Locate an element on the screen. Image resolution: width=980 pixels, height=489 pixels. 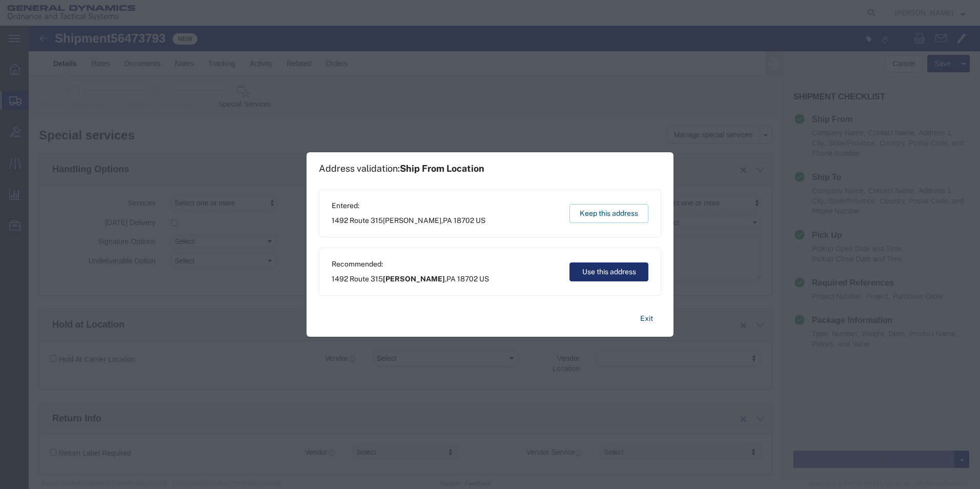
button: Keep this address is located at coordinates (609, 213).